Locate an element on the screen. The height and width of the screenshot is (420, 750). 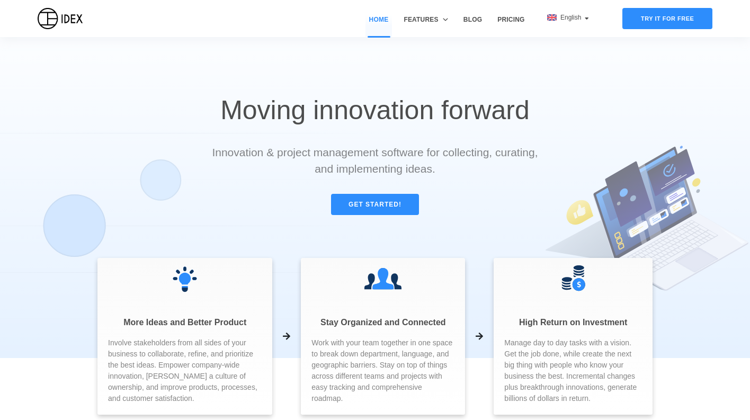
p: Innovation & project management software for collecting, curating, and implementing ideas. is located at coordinates (375, 161).